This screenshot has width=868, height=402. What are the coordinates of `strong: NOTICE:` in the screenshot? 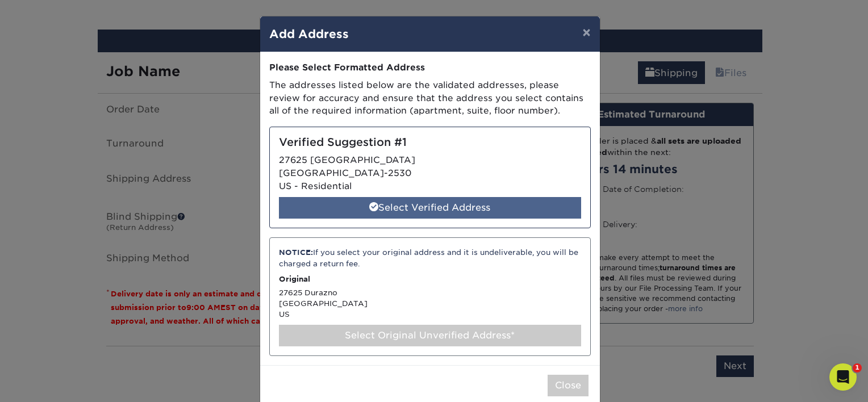 It's located at (296, 252).